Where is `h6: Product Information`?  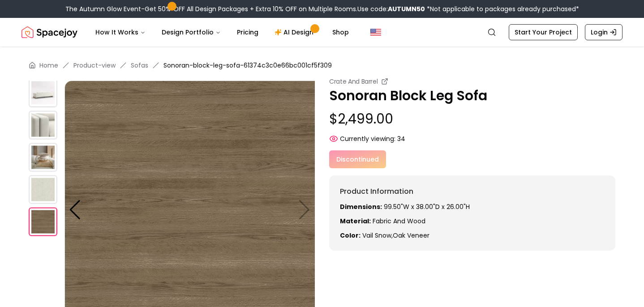 h6: Product Information is located at coordinates (472, 192).